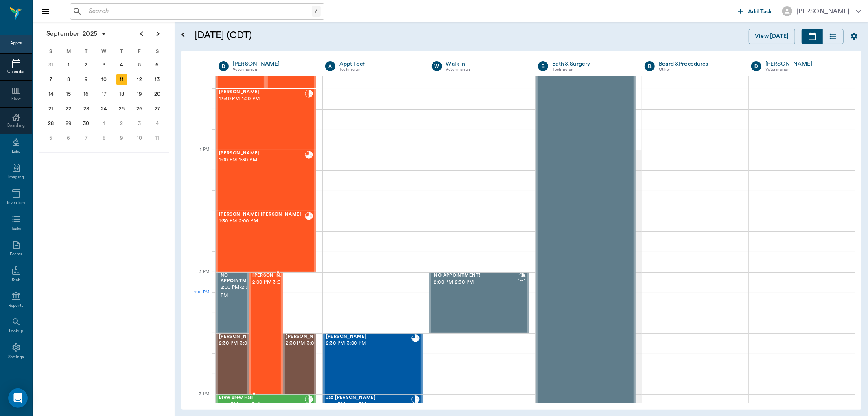  What do you see at coordinates (104, 138) in the screenshot?
I see `div: Wednesday, October 8, 2025` at bounding box center [104, 138].